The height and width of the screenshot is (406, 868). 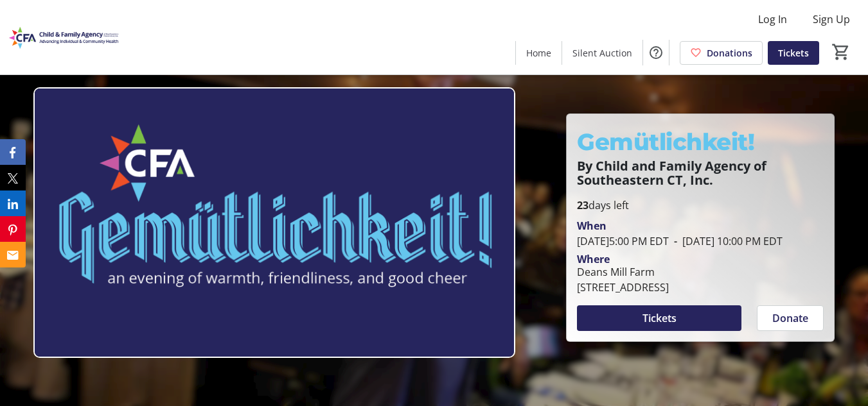 What do you see at coordinates (592, 226) in the screenshot?
I see `div: When` at bounding box center [592, 226].